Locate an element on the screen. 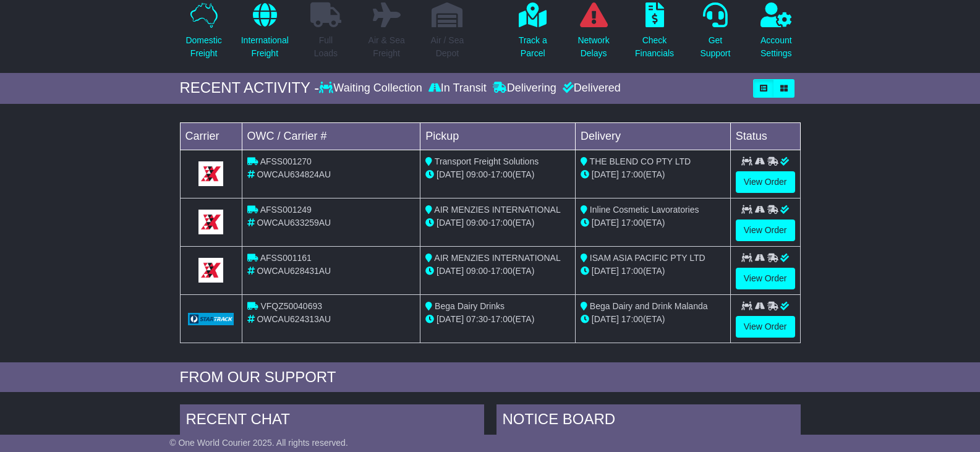 The height and width of the screenshot is (452, 980). span: AFSS001270 is located at coordinates (286, 162).